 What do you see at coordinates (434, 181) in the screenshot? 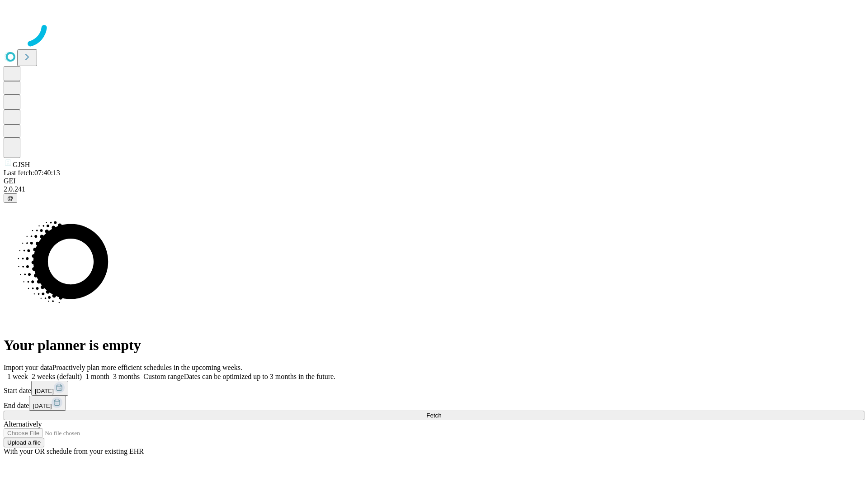
I see `div: GEI` at bounding box center [434, 181].